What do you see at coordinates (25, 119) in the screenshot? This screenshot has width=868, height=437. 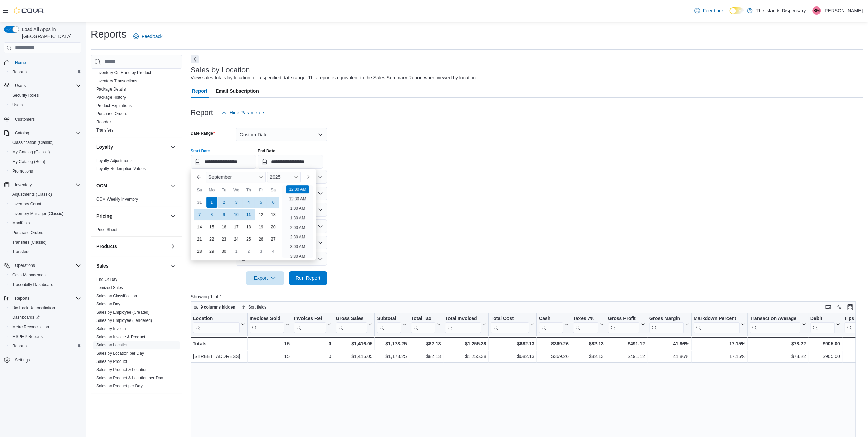 I see `span: Customers` at bounding box center [25, 119].